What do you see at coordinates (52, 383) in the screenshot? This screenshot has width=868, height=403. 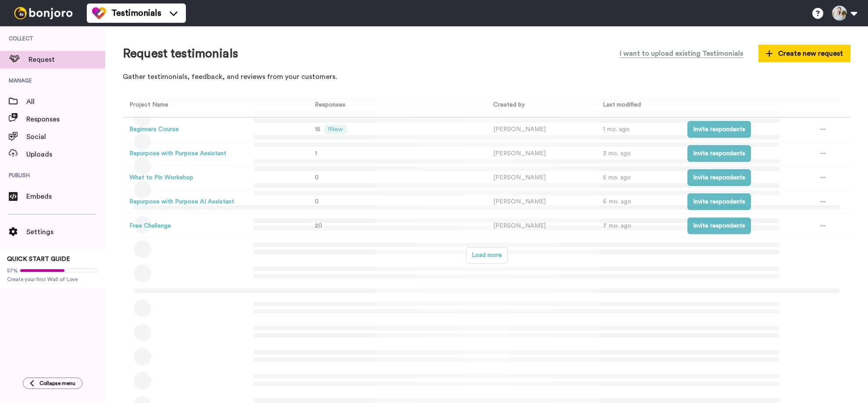 I see `button: Collapse menu` at bounding box center [52, 383].